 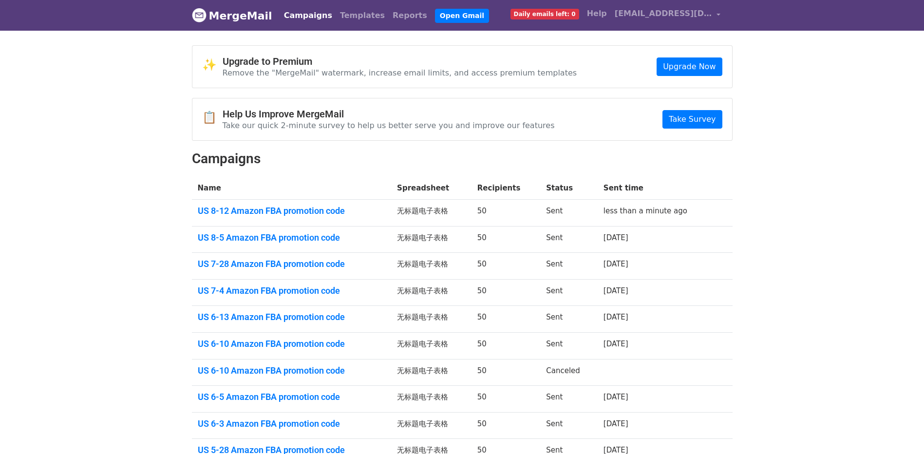 What do you see at coordinates (645, 211) in the screenshot?
I see `a: less than a minute ago` at bounding box center [645, 211].